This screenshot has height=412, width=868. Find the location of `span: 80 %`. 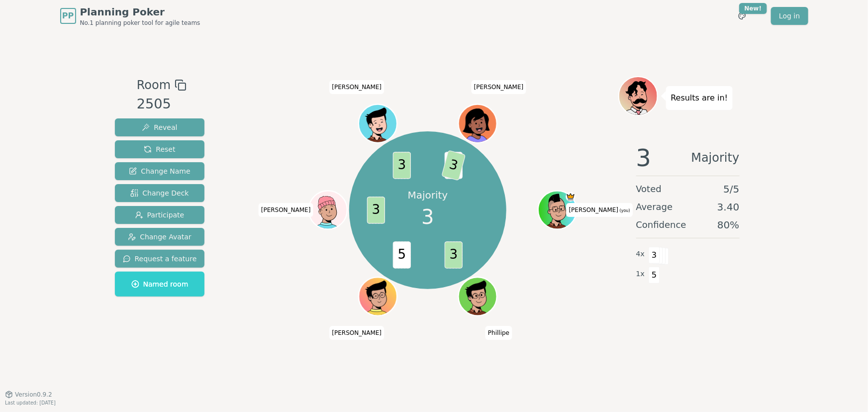

span: 80 % is located at coordinates (729, 225).